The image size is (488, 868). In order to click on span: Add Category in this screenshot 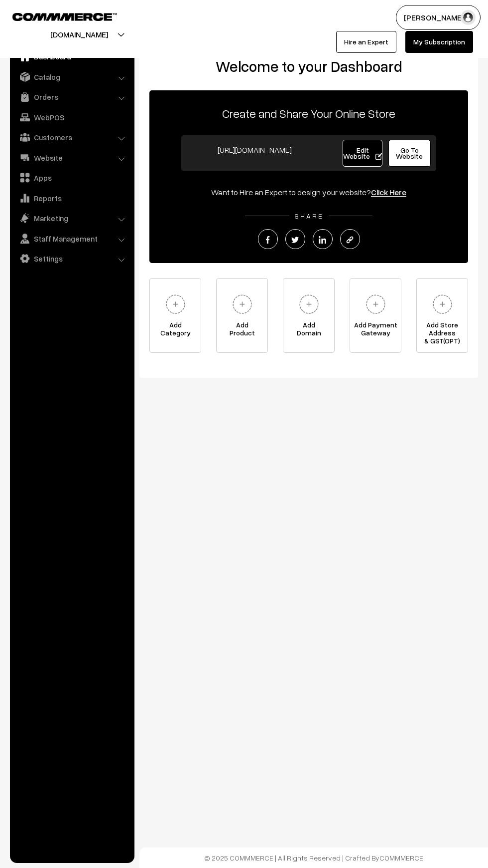, I will do `click(175, 330)`.